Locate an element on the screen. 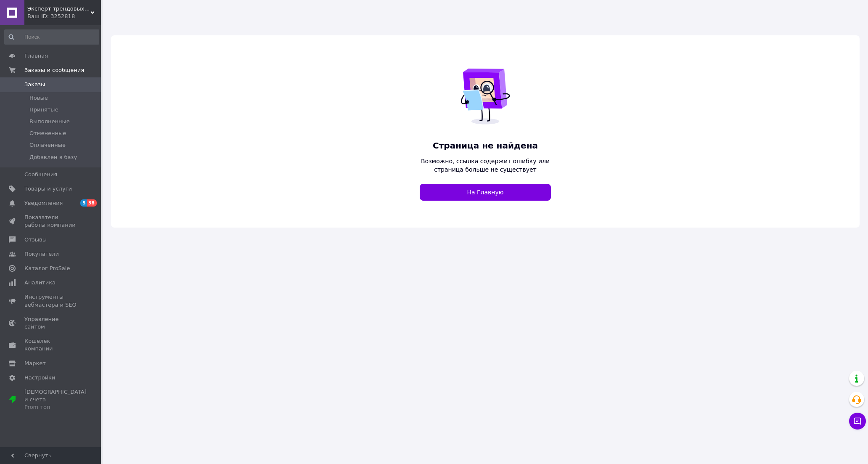 This screenshot has width=868, height=464. span: Эксперт трендовых товаров top-expert.com.ua is located at coordinates (59, 9).